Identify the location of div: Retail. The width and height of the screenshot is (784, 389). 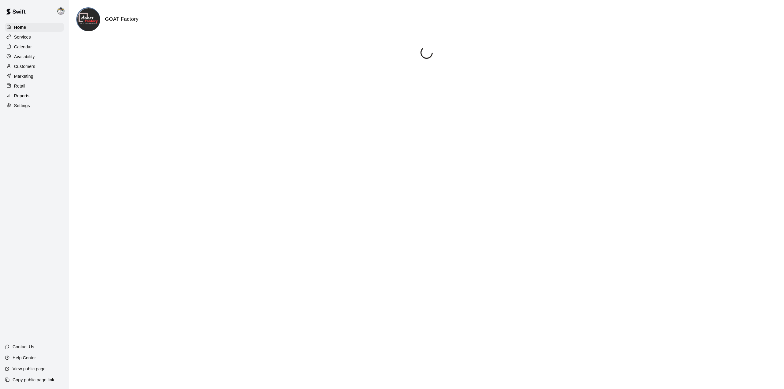
(34, 86).